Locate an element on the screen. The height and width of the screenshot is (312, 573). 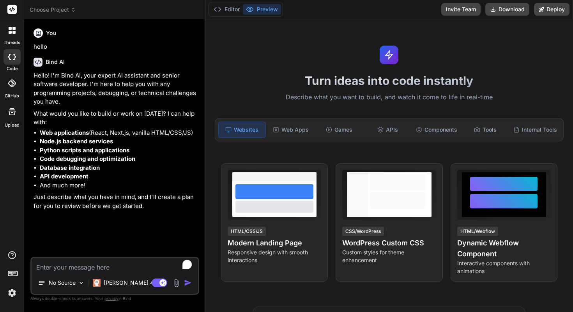
h6: You is located at coordinates (51, 33).